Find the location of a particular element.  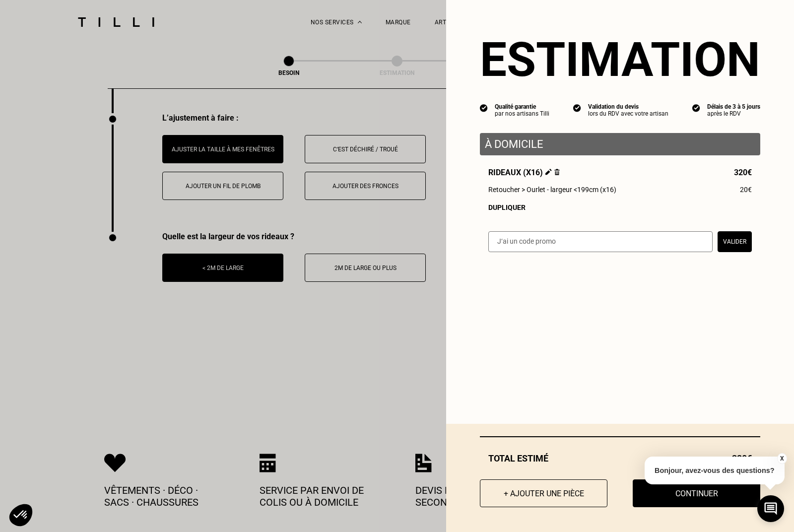

p: À domicile is located at coordinates (620, 144).